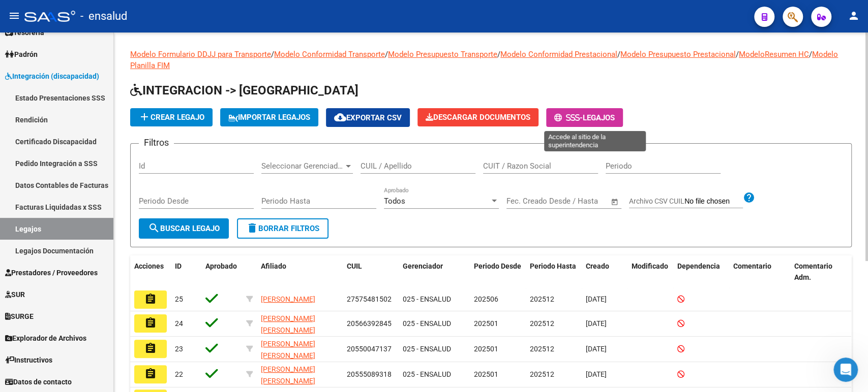 The height and width of the screenshot is (392, 868). I want to click on datatable-header-cell: Comentario Adm., so click(821, 272).